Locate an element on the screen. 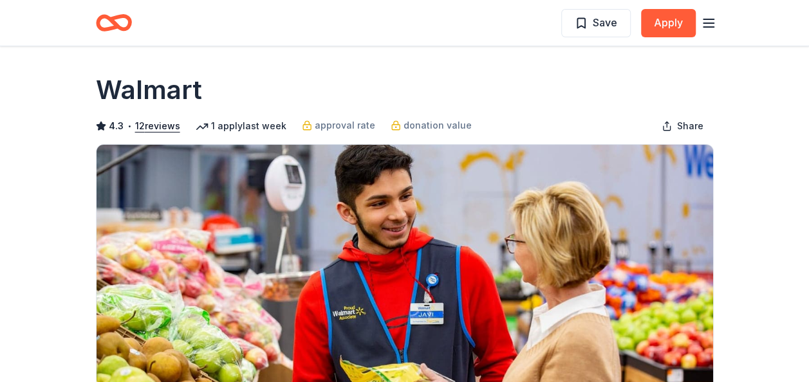 The image size is (809, 382). span: donation value is located at coordinates (438, 126).